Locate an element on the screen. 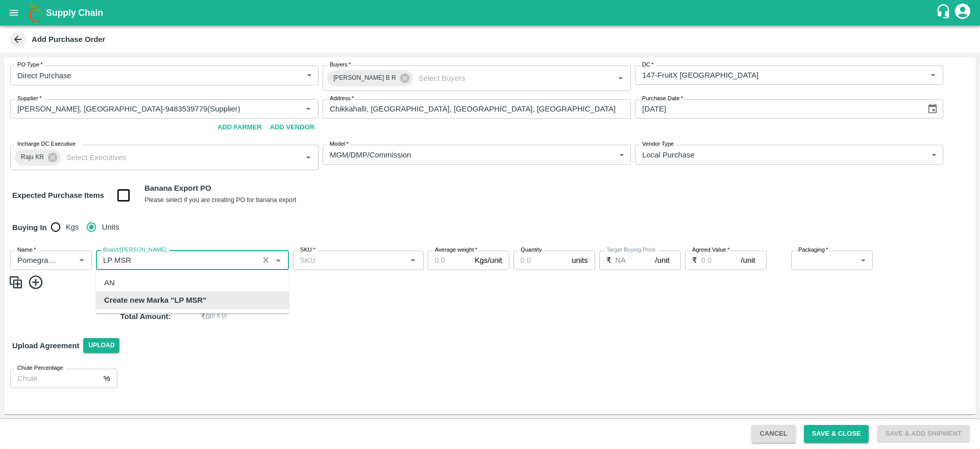  input: SKU is located at coordinates (350, 260).